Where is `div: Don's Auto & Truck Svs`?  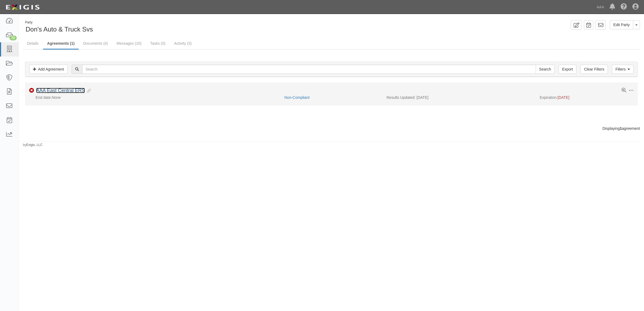
div: Don's Auto & Truck Svs is located at coordinates (175, 27).